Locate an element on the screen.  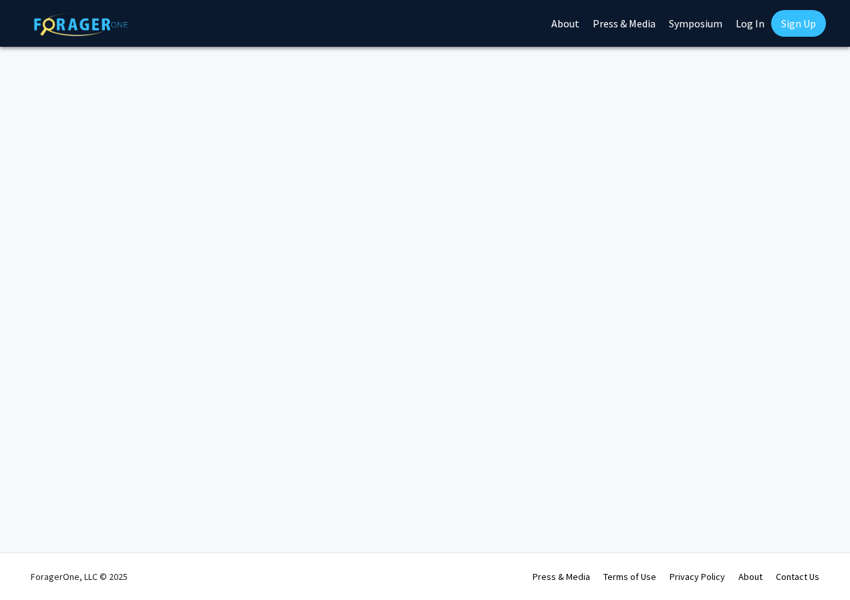
img: ForagerOne Logo is located at coordinates (81, 24).